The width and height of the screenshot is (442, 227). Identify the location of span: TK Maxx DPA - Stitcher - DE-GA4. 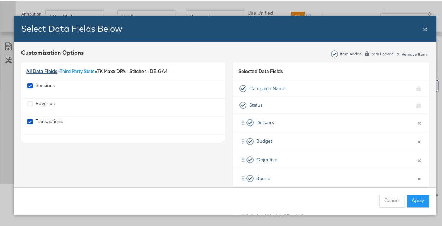
(132, 70).